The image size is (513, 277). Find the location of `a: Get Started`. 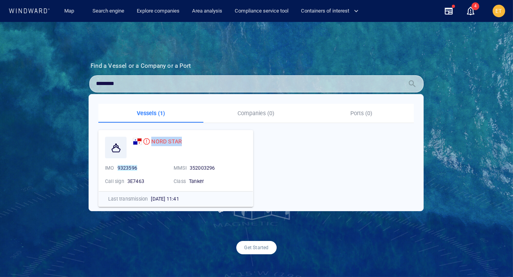

a: Get Started is located at coordinates (256, 248).